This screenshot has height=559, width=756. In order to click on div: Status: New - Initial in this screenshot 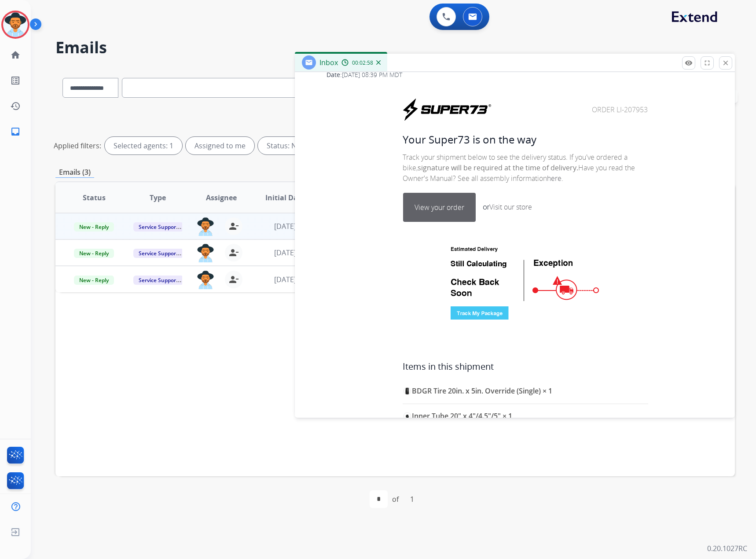, I will do `click(304, 146)`.